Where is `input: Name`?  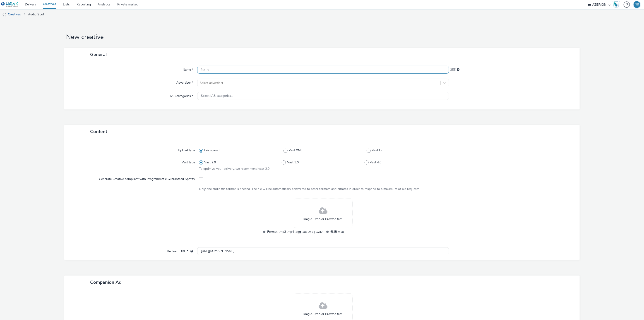 input: Name is located at coordinates (323, 70).